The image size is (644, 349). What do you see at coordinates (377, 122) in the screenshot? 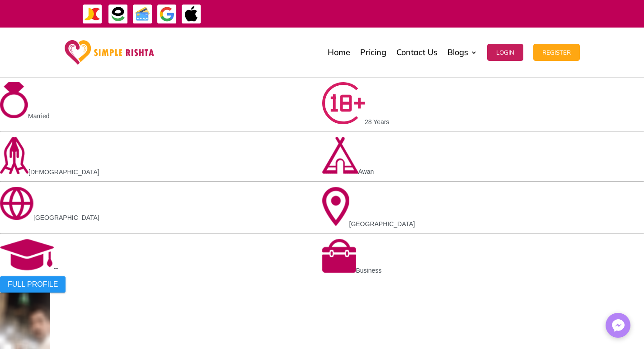
I see `span: 28 Years` at bounding box center [377, 122].